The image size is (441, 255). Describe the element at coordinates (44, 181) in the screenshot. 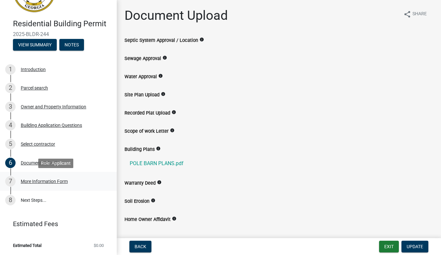

I see `div: More Information Form` at that location.